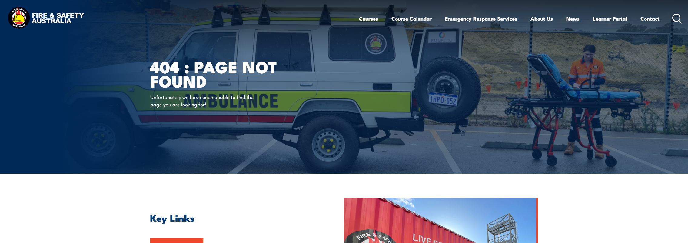  I want to click on a: Contact, so click(650, 18).